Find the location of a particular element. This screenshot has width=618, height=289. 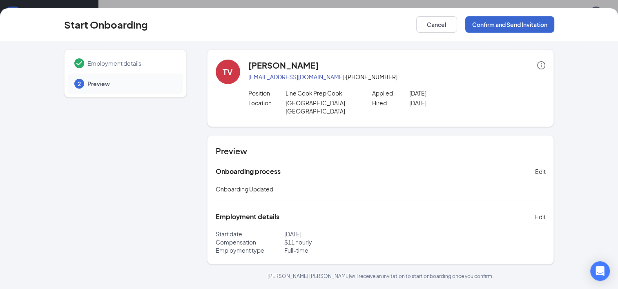

div: Open Intercom Messenger is located at coordinates (600, 271).